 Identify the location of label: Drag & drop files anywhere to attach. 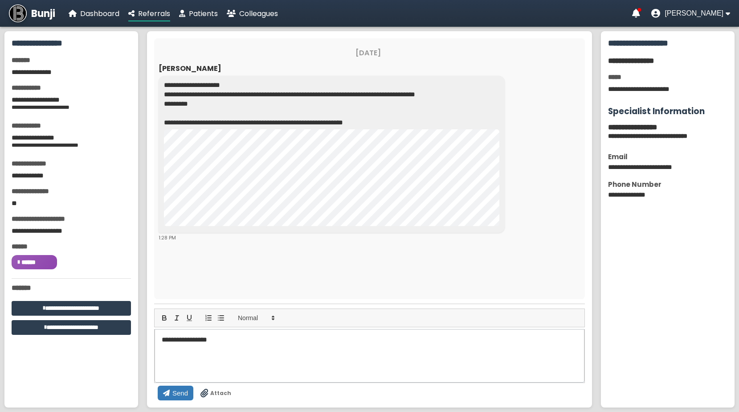
(216, 393).